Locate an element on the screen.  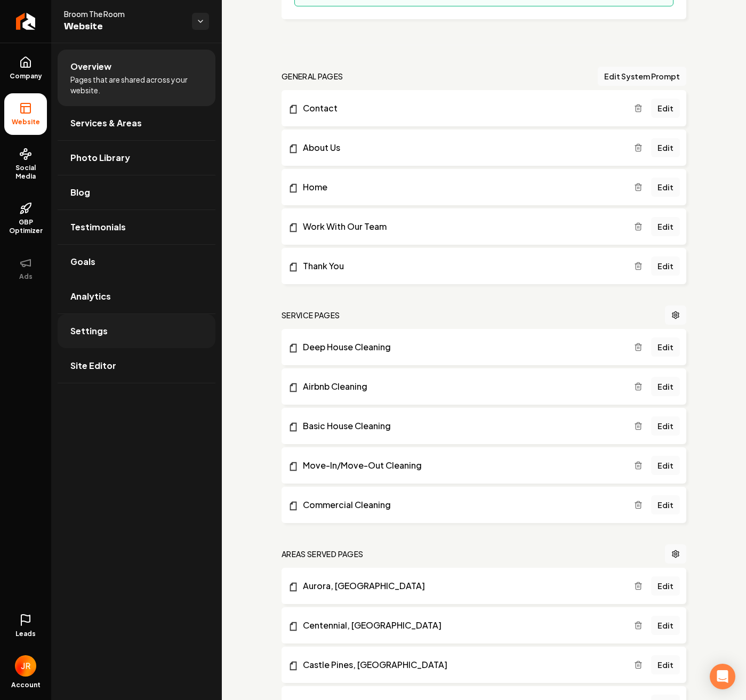
span: Account is located at coordinates (25, 685).